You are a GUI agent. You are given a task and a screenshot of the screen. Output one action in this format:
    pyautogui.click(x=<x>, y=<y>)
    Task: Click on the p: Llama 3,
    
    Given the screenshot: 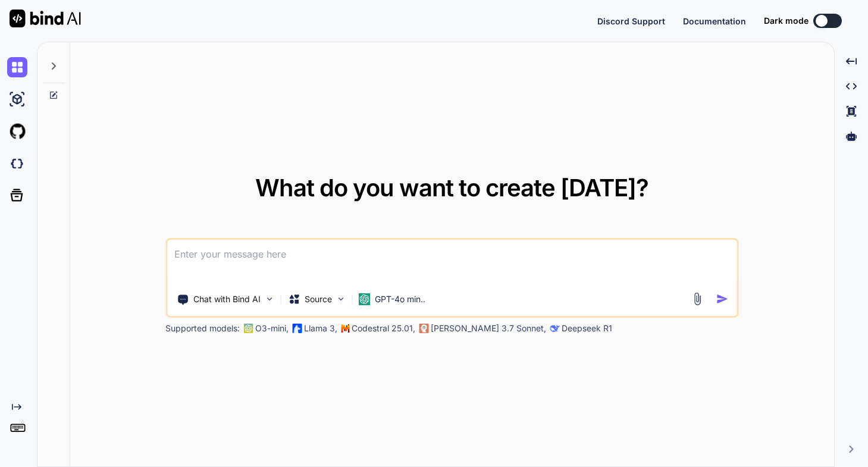 What is the action you would take?
    pyautogui.click(x=320, y=328)
    